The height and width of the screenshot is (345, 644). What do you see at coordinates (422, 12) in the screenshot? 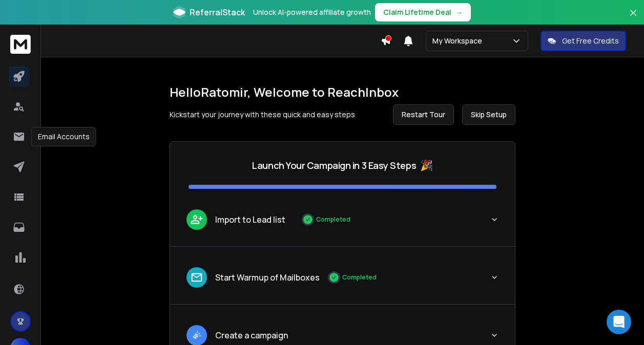
I see `button: Claim Lifetime Deal→` at bounding box center [422, 12].